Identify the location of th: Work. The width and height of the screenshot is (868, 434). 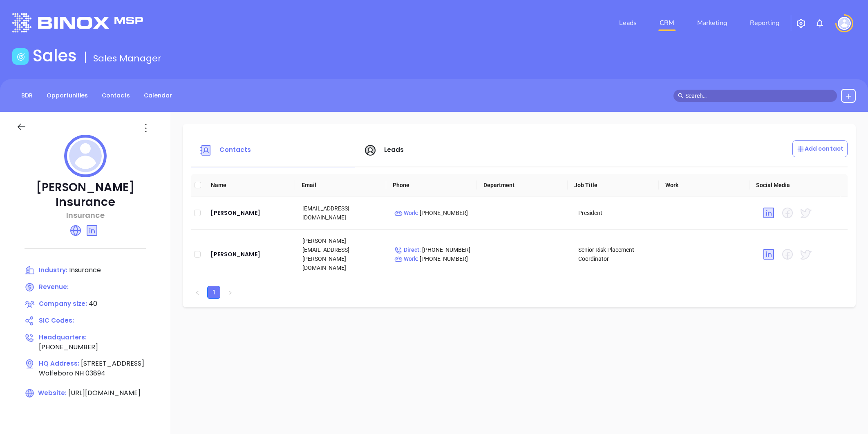
(704, 185).